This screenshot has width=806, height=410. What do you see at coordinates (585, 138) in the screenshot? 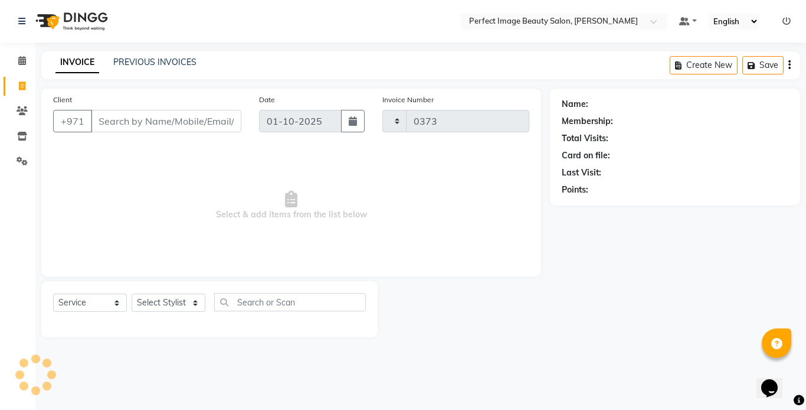
I see `div: Total Visits:` at bounding box center [585, 138].